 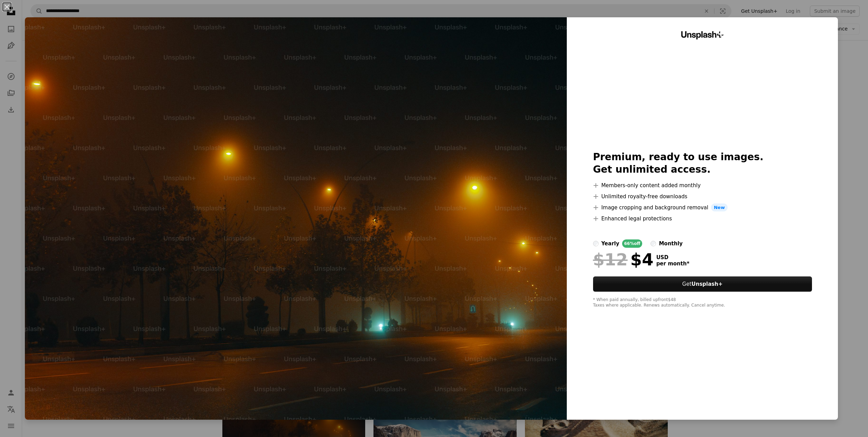 What do you see at coordinates (703, 163) in the screenshot?
I see `h2: Premium, ready to use images. Get unlimited access.` at bounding box center [703, 163].